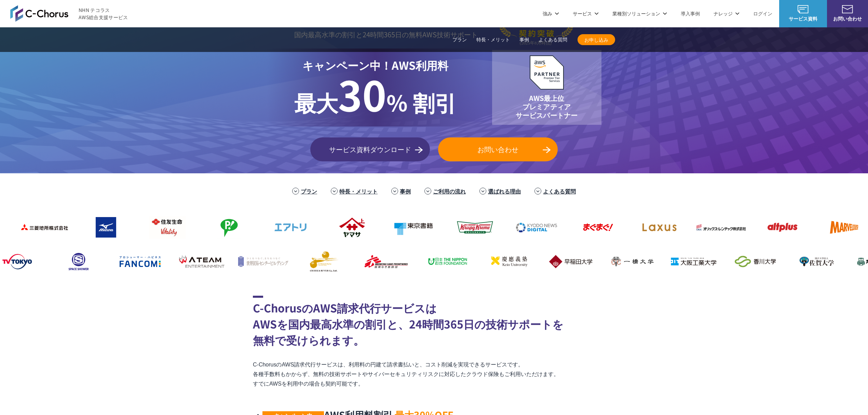  What do you see at coordinates (370, 149) in the screenshot?
I see `span: サービス資料ダウンロード` at bounding box center [370, 149].